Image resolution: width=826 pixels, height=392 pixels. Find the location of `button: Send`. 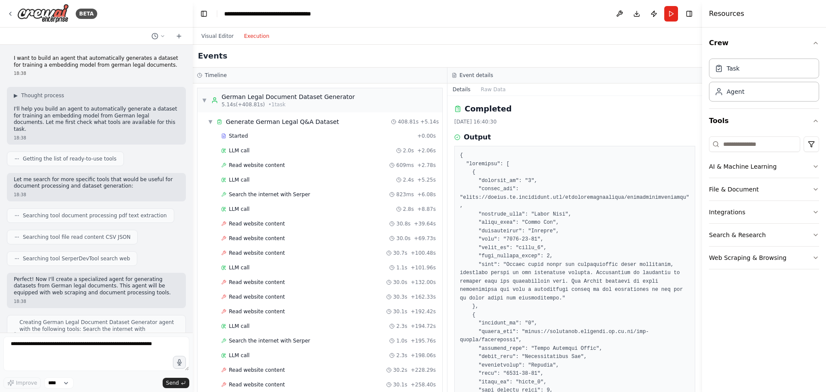

button: Send is located at coordinates (176, 383).